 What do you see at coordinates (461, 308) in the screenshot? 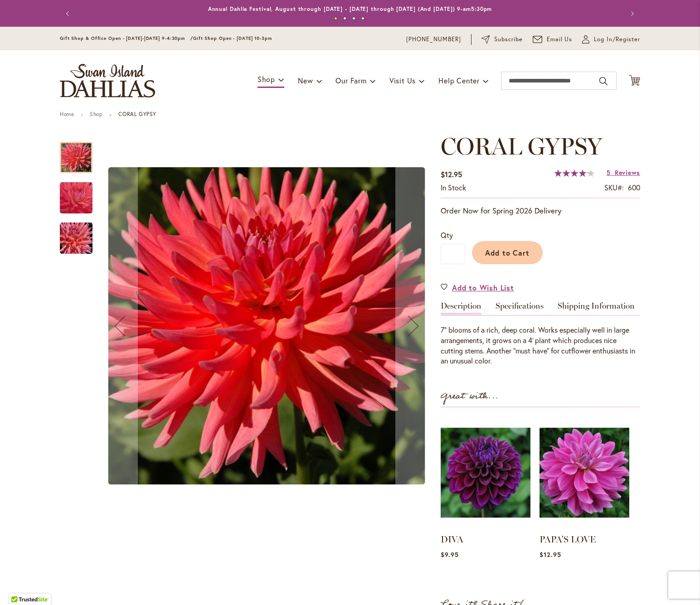
I see `a: Description` at bounding box center [461, 308].